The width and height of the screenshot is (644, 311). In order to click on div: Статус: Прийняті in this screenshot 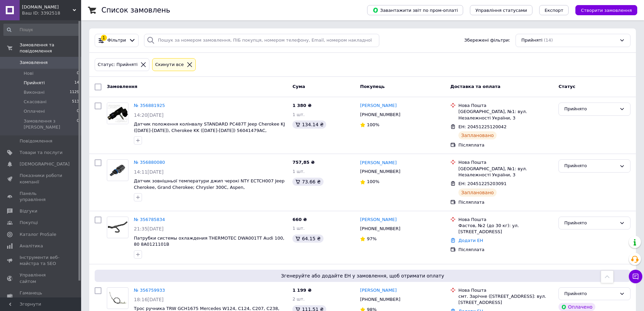, I will do `click(118, 65)`.